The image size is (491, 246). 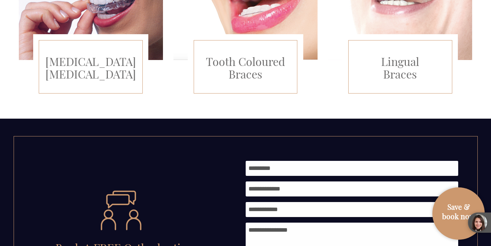 I want to click on a: Save & book now, so click(x=458, y=217).